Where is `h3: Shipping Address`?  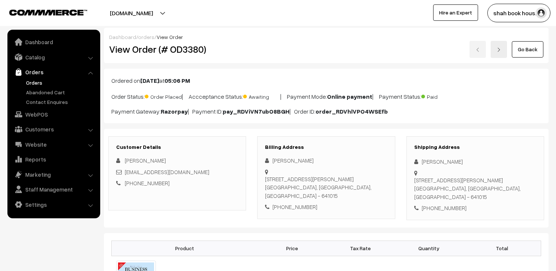
h3: Shipping Address is located at coordinates (475, 147).